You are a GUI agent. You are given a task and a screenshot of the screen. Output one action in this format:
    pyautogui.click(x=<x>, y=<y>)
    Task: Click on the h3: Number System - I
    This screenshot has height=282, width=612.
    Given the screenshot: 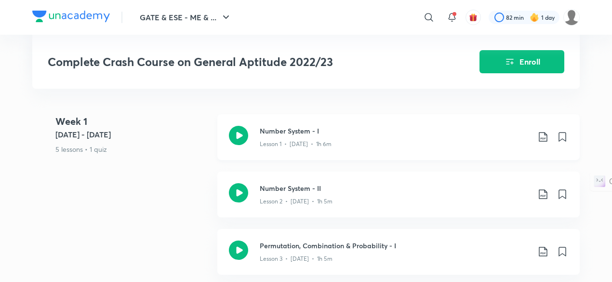 What is the action you would take?
    pyautogui.click(x=394, y=130)
    